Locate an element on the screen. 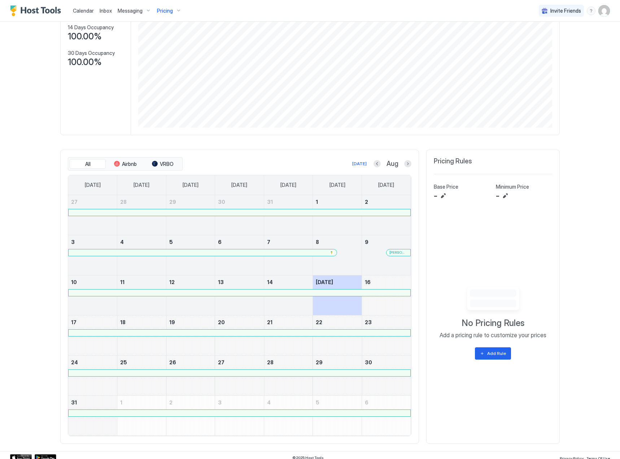 Image resolution: width=620 pixels, height=459 pixels. button: All is located at coordinates (88, 164).